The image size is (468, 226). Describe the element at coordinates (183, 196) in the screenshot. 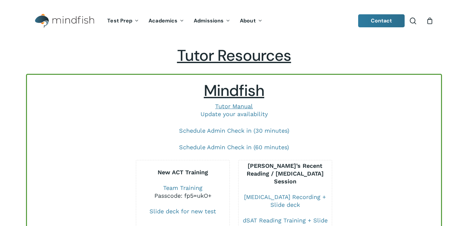

I see `div: Passcode: fp5=ukO+` at that location.